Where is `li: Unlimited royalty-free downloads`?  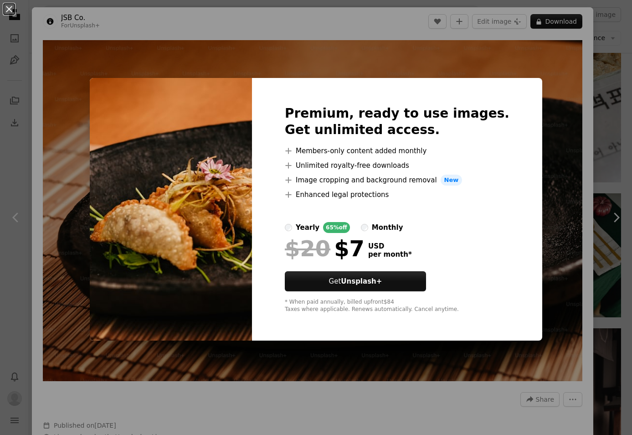 li: Unlimited royalty-free downloads is located at coordinates (397, 165).